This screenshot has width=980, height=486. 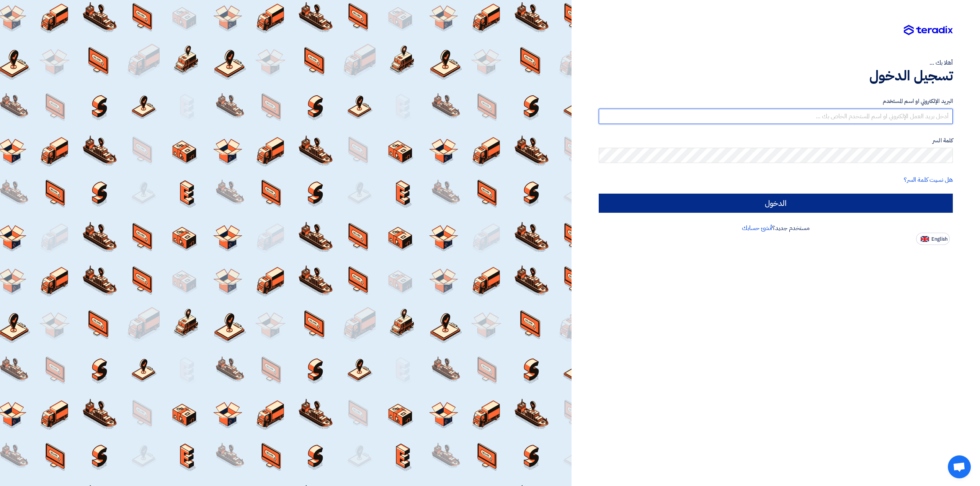 I want to click on input: الدخول, so click(x=775, y=203).